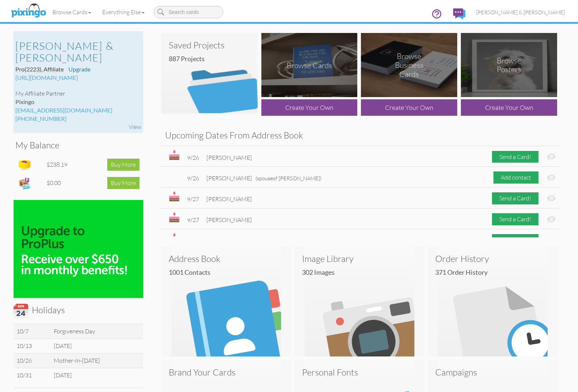 The height and width of the screenshot is (392, 578). Describe the element at coordinates (264, 178) in the screenshot. I see `span: (spouse` at that location.